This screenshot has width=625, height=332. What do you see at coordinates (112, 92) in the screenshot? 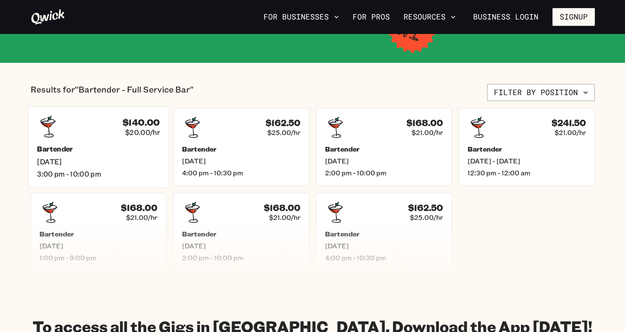
I see `p: Results for "Bartender - Full Service Bar"` at bounding box center [112, 92].